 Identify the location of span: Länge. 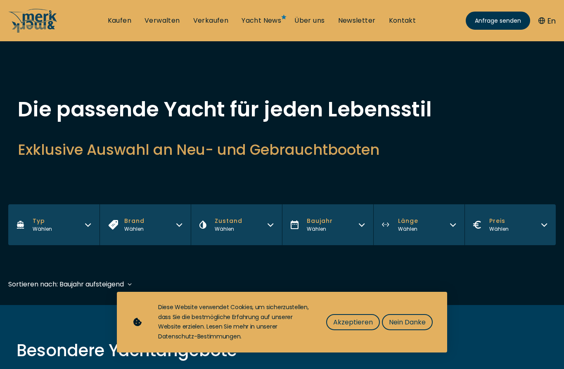
(408, 221).